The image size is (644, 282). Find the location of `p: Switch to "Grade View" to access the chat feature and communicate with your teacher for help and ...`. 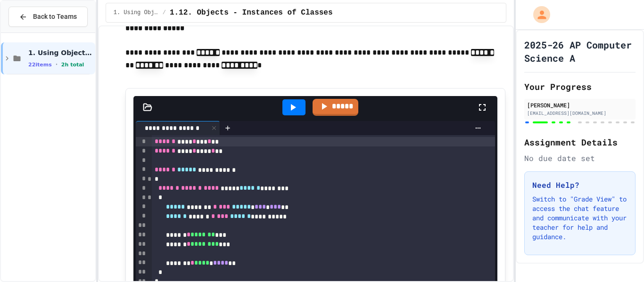

p: Switch to "Grade View" to access the chat feature and communicate with your teacher for help and ... is located at coordinates (580, 218).